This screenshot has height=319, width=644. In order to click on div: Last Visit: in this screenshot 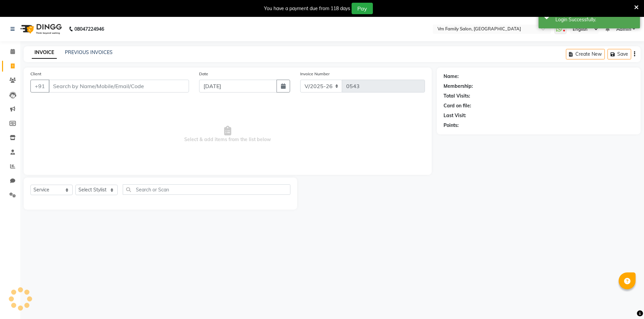, I will do `click(455, 116)`.